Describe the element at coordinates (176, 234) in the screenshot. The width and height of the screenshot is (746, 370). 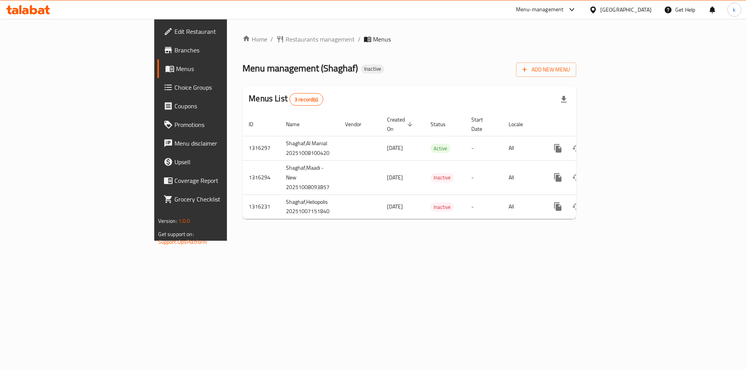
I see `span: Get support on:` at that location.